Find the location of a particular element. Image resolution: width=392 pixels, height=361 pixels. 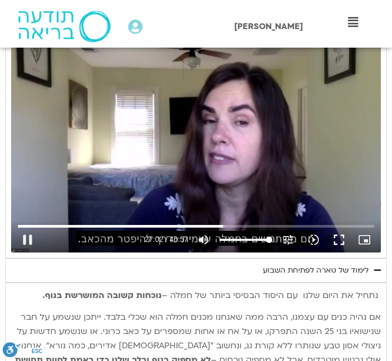

div: לימוד של טארה לפתיחת השבוע is located at coordinates (316, 271).